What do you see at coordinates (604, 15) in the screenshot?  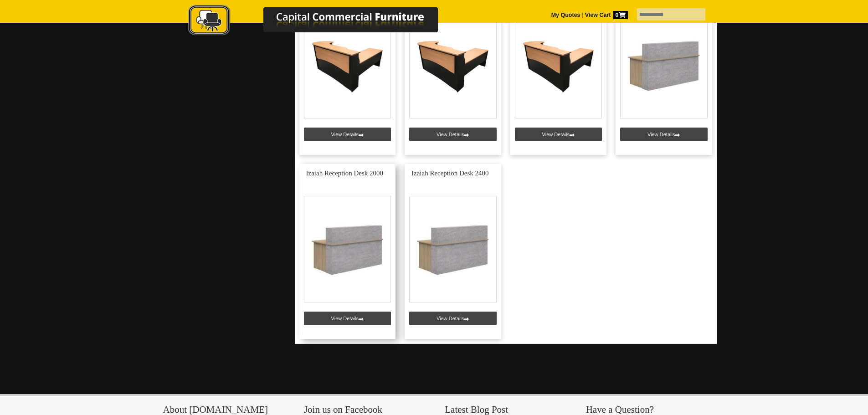 I see `a: View Cart0` at bounding box center [604, 15].